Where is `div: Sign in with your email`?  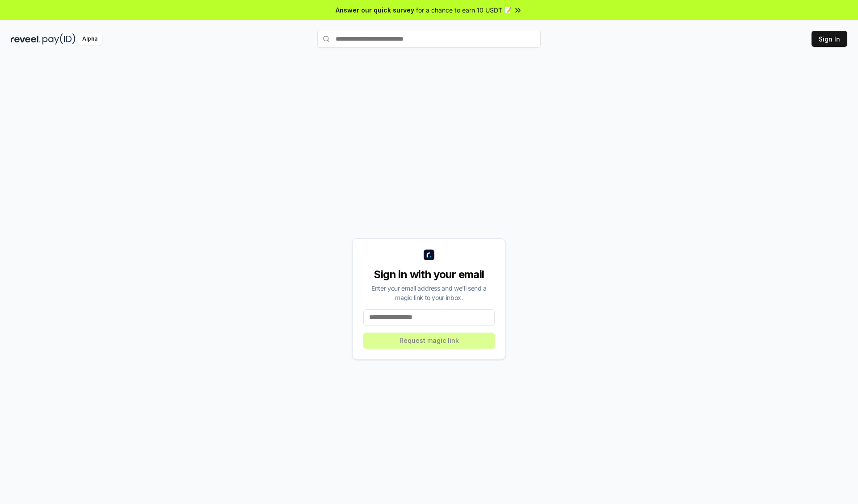
div: Sign in with your email is located at coordinates (429, 275).